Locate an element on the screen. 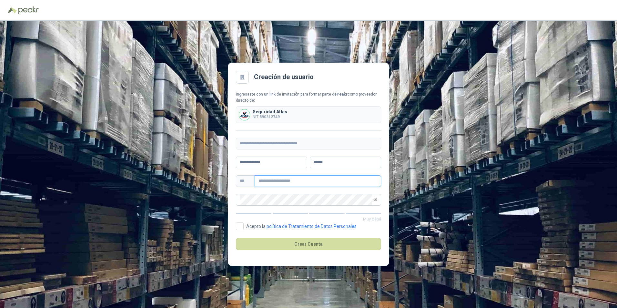  h2: Creación de usuario is located at coordinates (284, 77).